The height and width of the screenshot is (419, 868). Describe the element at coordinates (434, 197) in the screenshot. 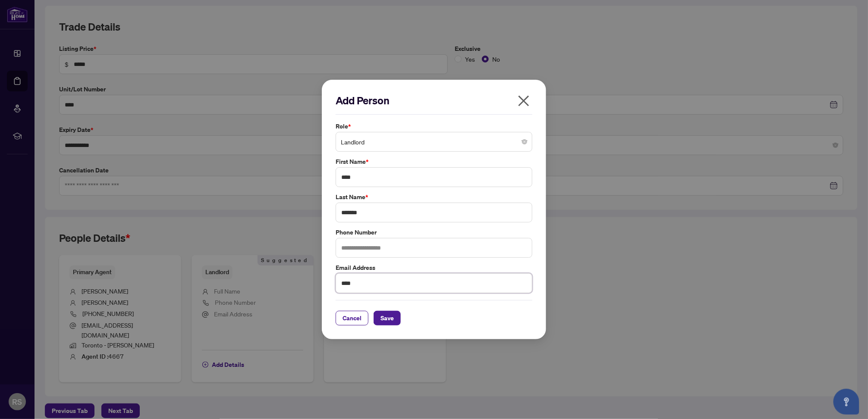

I see `label: Last Name` at that location.